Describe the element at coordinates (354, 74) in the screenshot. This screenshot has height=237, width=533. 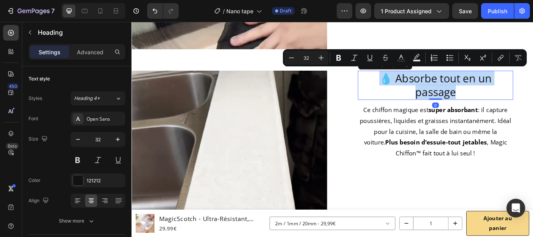
I see `p: 💧 Absorbe tout en un passage` at that location.